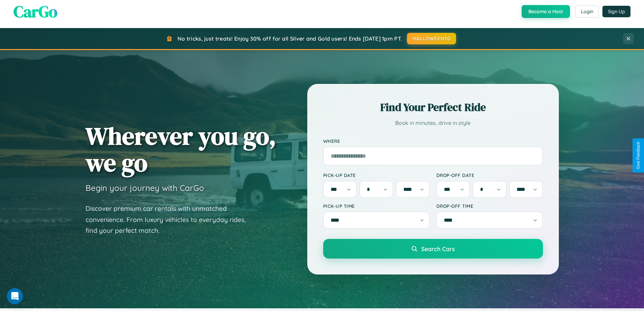  What do you see at coordinates (489, 206) in the screenshot?
I see `label: Drop-off Time` at bounding box center [489, 206].